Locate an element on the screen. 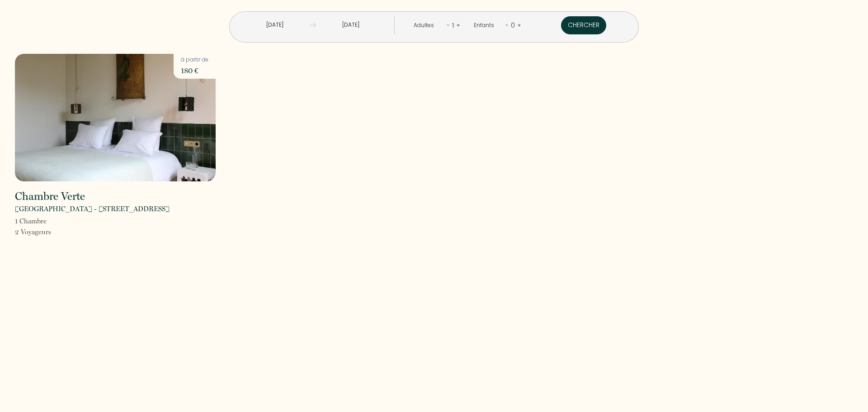 This screenshot has width=868, height=412. span: s is located at coordinates (50, 232).